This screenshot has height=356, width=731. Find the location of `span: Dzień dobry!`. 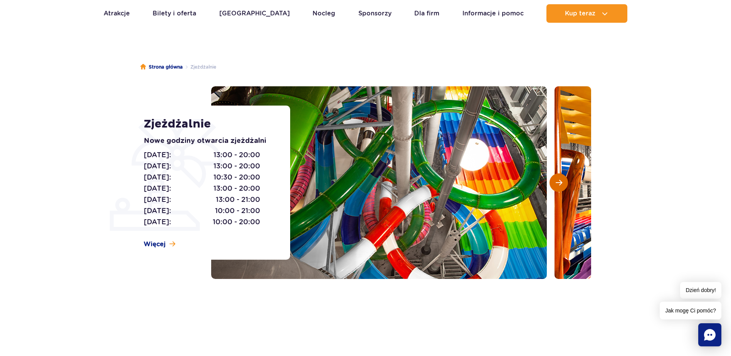

span: Dzień dobry! is located at coordinates (700, 290).